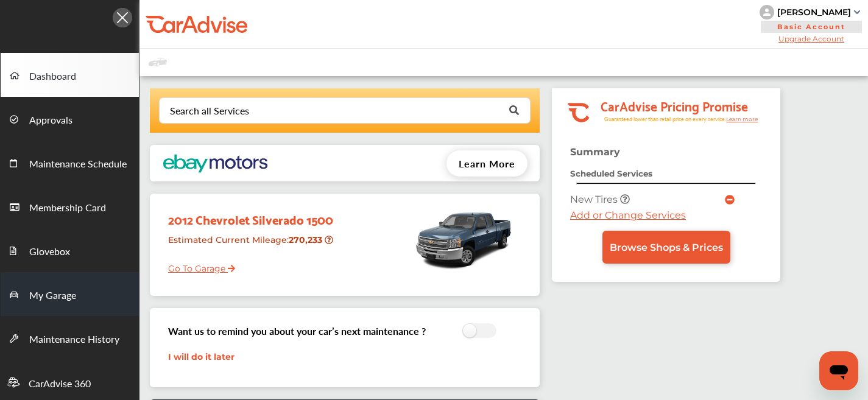  What do you see at coordinates (69, 119) in the screenshot?
I see `a: Approvals` at bounding box center [69, 119].